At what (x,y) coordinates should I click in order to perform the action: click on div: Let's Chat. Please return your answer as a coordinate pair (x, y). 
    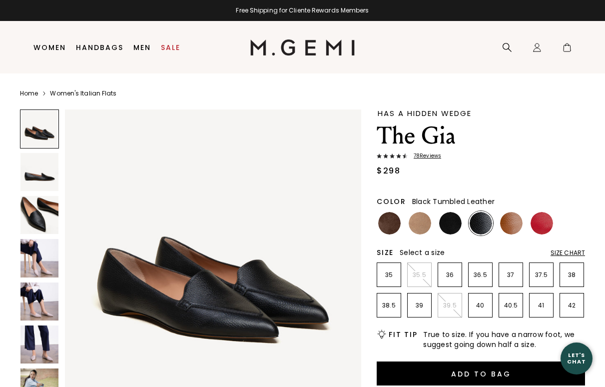
    Looking at the image, I should click on (576, 358).